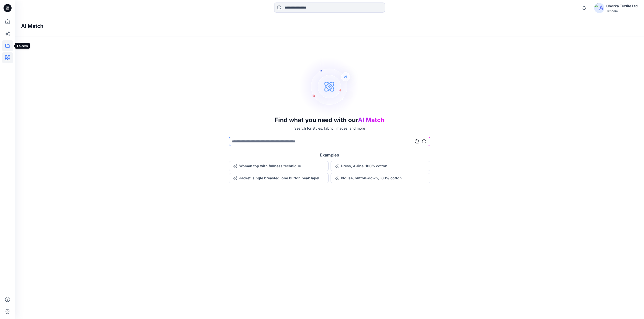 This screenshot has width=644, height=319. I want to click on div: Tendam, so click(622, 11).